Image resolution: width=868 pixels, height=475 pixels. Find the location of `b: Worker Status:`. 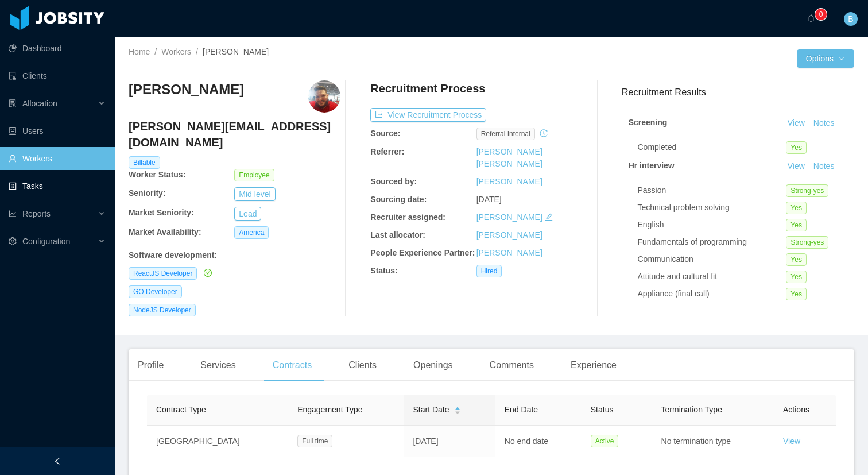

b: Worker Status: is located at coordinates (157, 174).